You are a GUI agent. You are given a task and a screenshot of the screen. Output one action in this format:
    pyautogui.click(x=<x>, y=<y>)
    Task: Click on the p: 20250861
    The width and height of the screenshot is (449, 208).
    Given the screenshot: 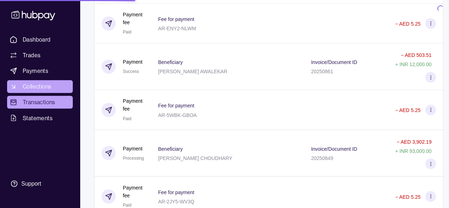 What is the action you would take?
    pyautogui.click(x=322, y=71)
    